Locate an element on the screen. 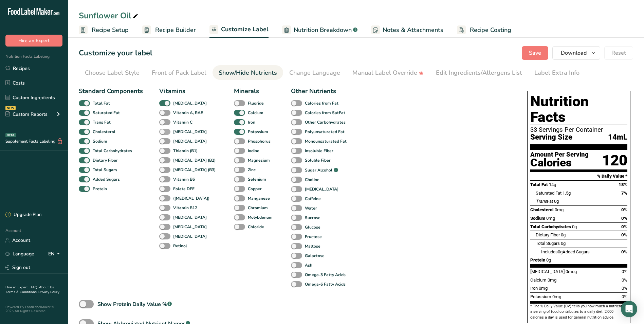 This screenshot has width=644, height=324. section: % Daily Value * is located at coordinates (579, 176).